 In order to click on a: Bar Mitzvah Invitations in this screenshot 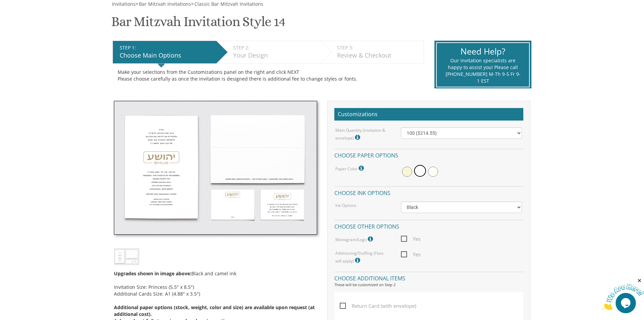, I will do `click(165, 3)`.